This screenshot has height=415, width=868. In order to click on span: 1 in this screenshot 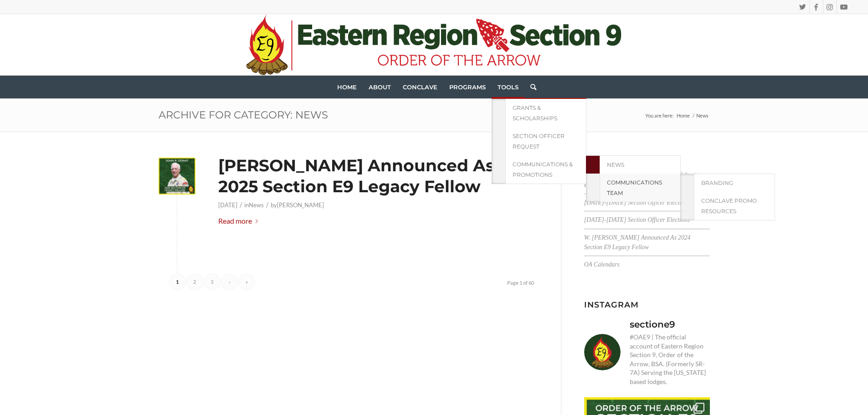, I will do `click(177, 281)`.